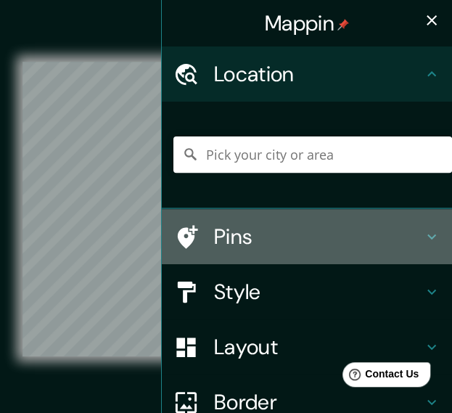 Image resolution: width=452 pixels, height=413 pixels. What do you see at coordinates (313, 154) in the screenshot?
I see `input: Pick your city or area` at bounding box center [313, 154].